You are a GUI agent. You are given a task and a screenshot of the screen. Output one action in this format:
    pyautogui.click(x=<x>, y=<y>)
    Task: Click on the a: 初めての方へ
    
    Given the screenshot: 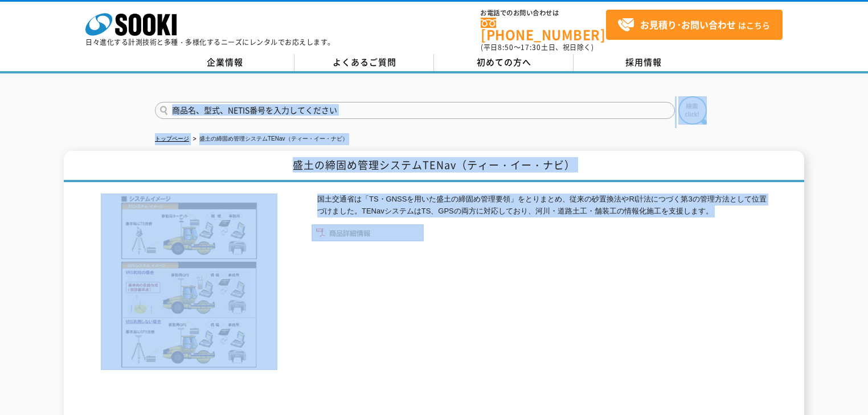 What is the action you would take?
    pyautogui.click(x=504, y=63)
    